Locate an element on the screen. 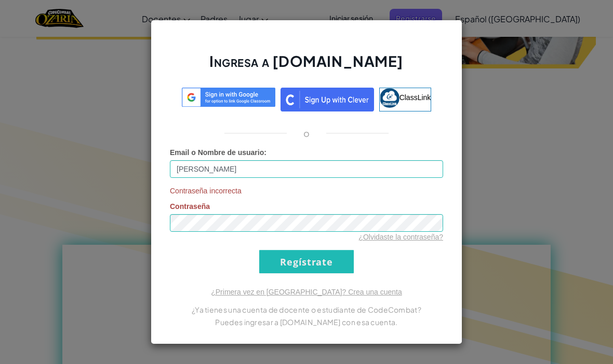  span: ClassLink is located at coordinates (415, 97).